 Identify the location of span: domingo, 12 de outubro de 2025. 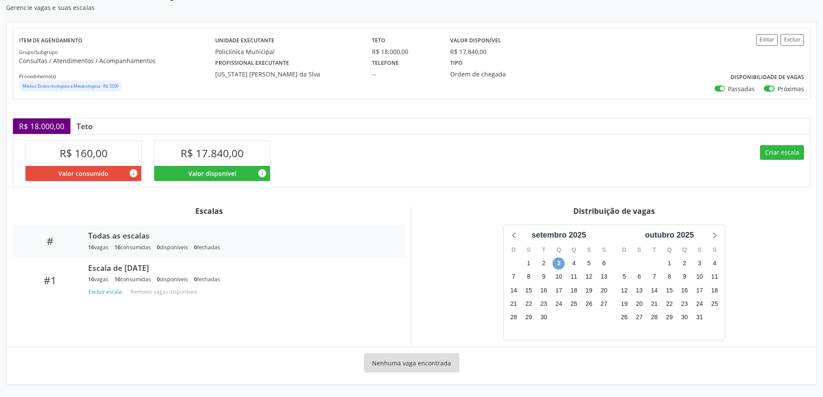
(625, 290).